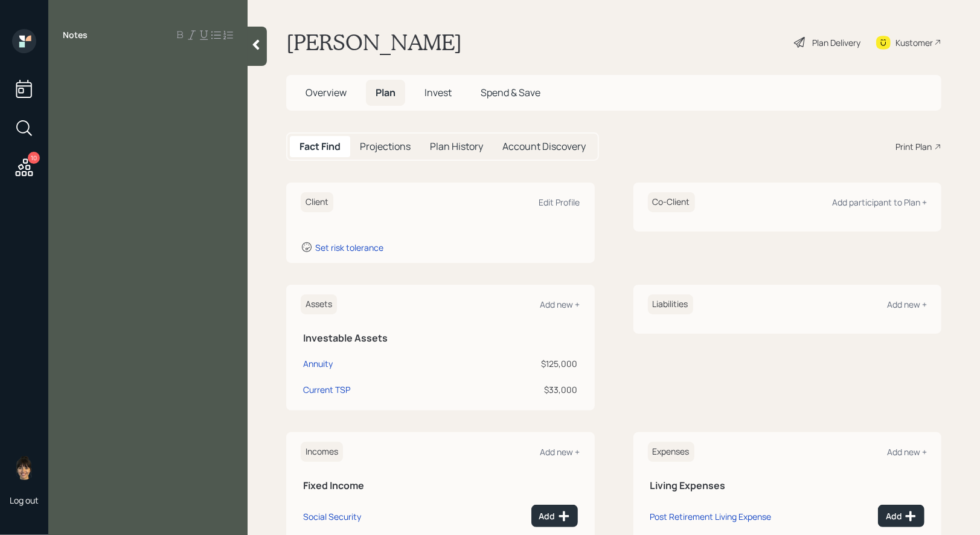 The image size is (980, 535). What do you see at coordinates (441, 485) in the screenshot?
I see `h5: Fixed Income` at bounding box center [441, 485].